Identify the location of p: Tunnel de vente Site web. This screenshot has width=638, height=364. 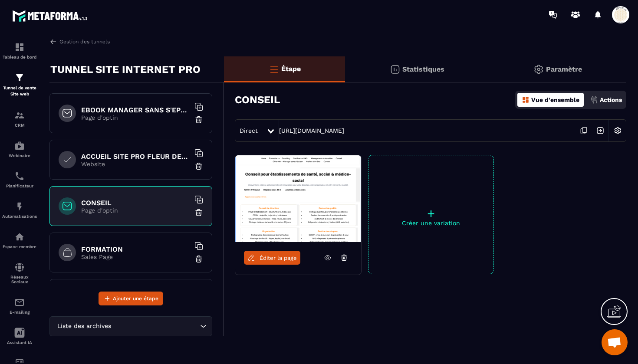
(20, 91).